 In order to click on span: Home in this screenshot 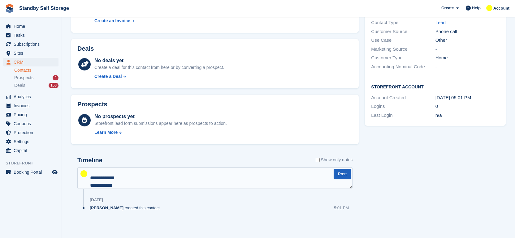, I will do `click(32, 26)`.